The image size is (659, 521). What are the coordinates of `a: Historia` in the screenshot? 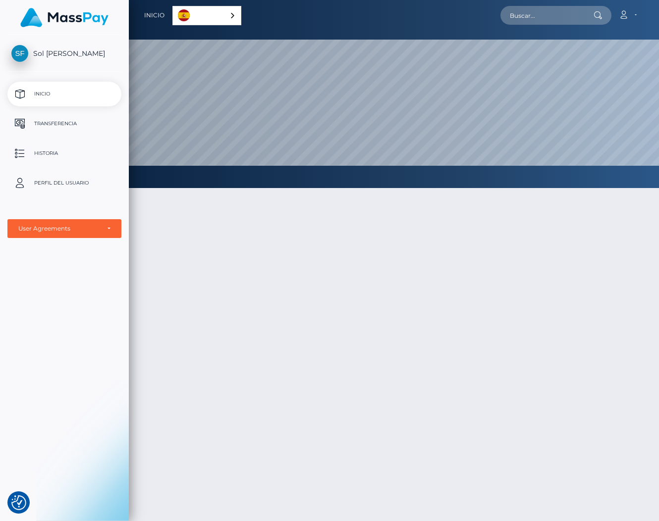 It's located at (64, 154).